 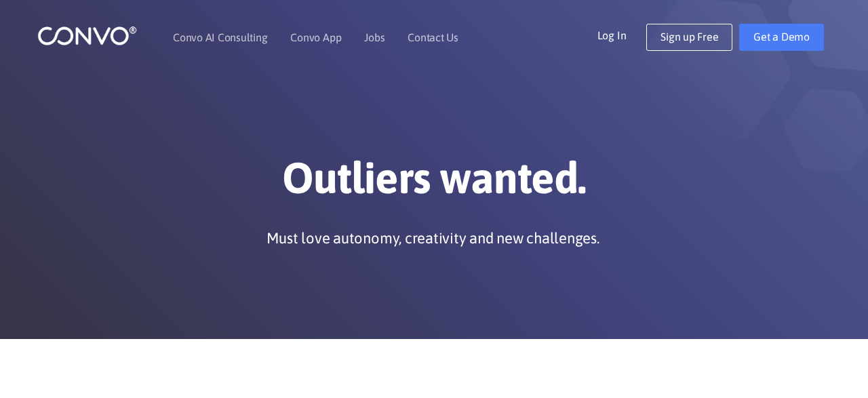 What do you see at coordinates (432, 37) in the screenshot?
I see `a: Contact Us` at bounding box center [432, 37].